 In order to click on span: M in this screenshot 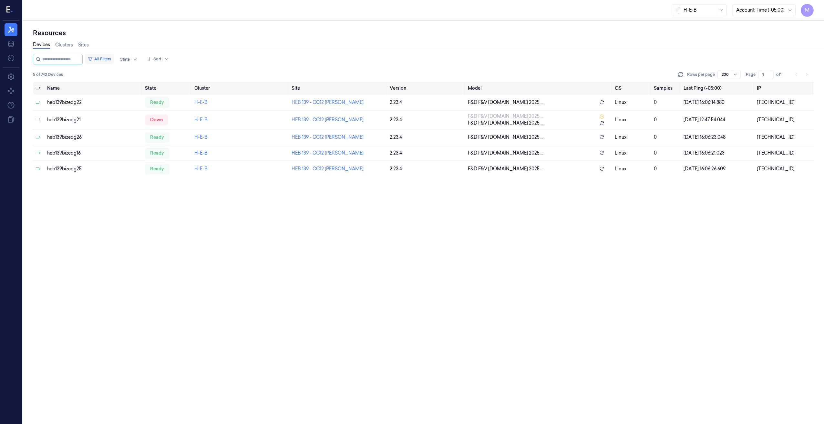, I will do `click(807, 10)`.